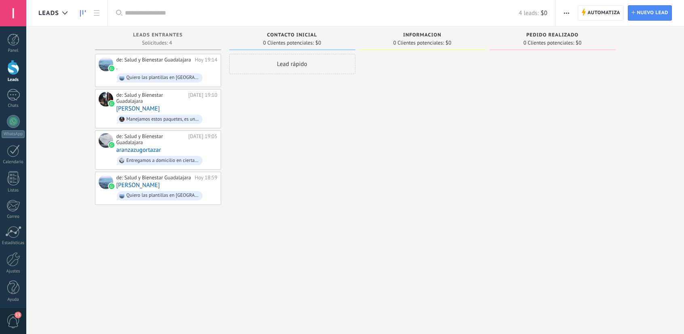  I want to click on div: Hoy 19:14, so click(206, 60).